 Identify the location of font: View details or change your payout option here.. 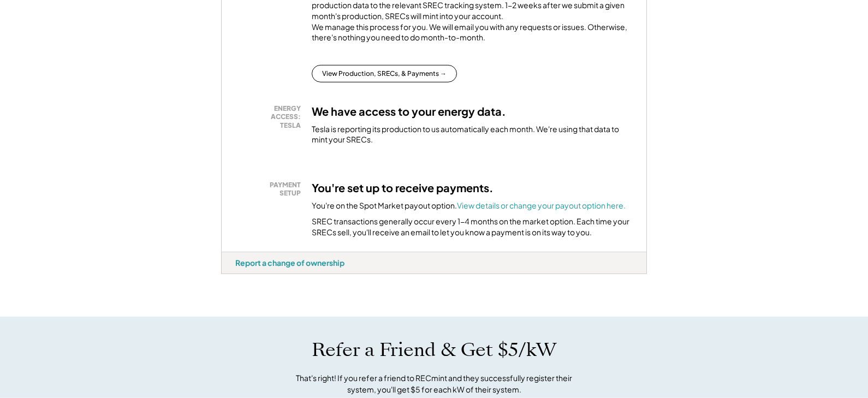
(541, 205).